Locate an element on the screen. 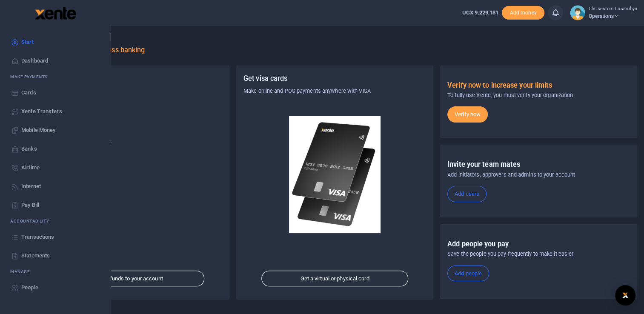 The width and height of the screenshot is (644, 314). li: Ac is located at coordinates (55, 221).